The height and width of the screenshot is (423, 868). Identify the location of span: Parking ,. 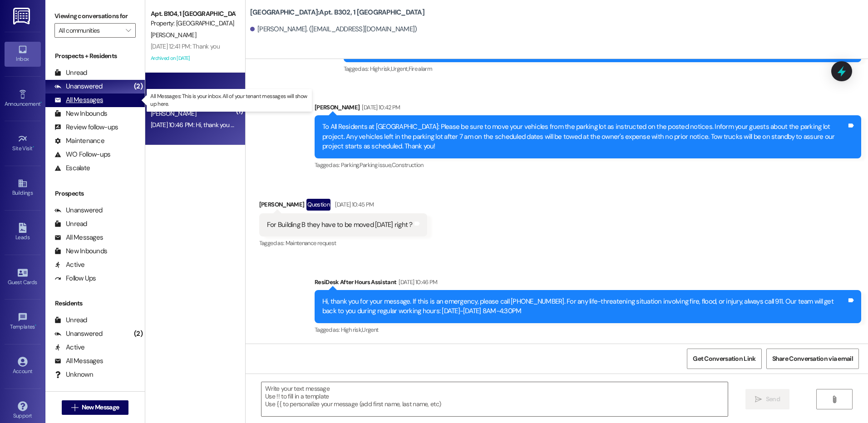
(350, 165).